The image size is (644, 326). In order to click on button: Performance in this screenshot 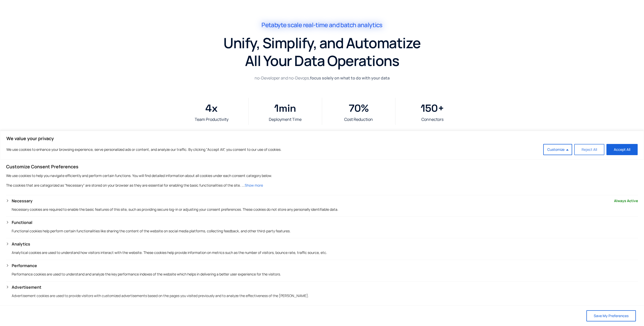, I will do `click(25, 266)`.